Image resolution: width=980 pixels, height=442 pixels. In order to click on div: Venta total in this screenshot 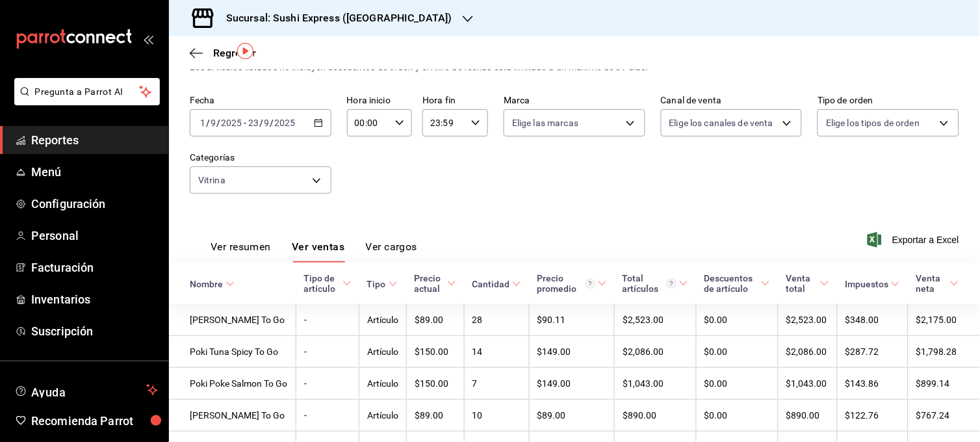, I will do `click(801, 284)`.